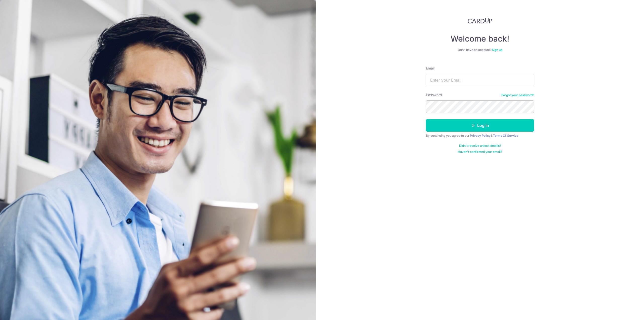  Describe the element at coordinates (480, 136) in the screenshot. I see `a: Privacy Policy` at that location.